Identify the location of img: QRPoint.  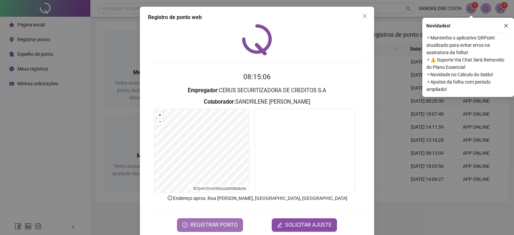
(257, 40).